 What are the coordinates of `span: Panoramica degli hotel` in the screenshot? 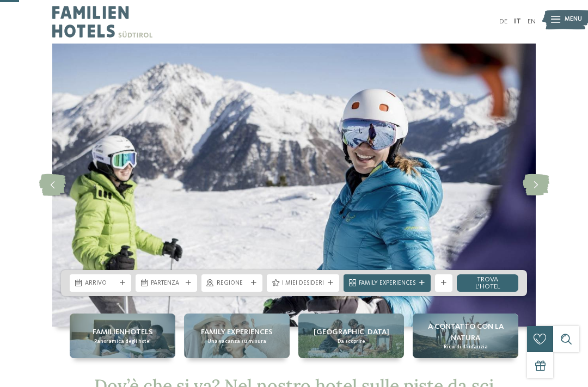 It's located at (122, 342).